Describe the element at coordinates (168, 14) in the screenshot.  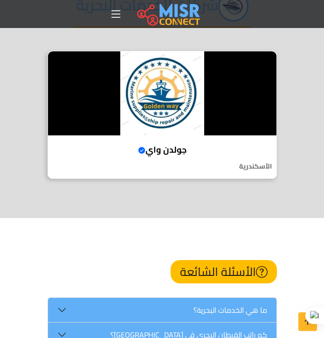
I see `img: main.misr_connect` at that location.